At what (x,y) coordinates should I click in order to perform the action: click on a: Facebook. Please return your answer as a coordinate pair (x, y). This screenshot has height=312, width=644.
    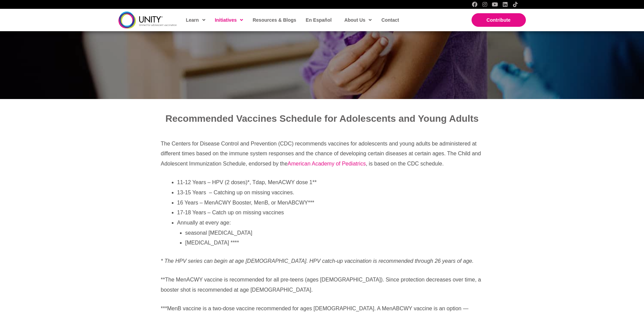
    Looking at the image, I should click on (475, 4).